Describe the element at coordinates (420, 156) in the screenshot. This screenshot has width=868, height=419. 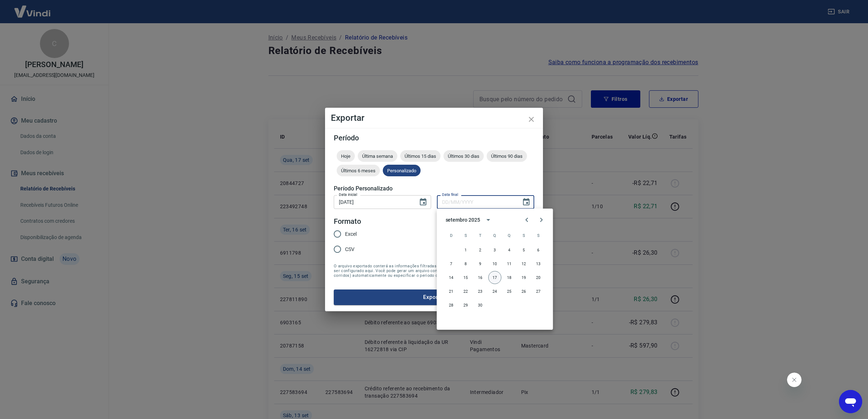
I see `span: Últimos 15 dias` at that location.